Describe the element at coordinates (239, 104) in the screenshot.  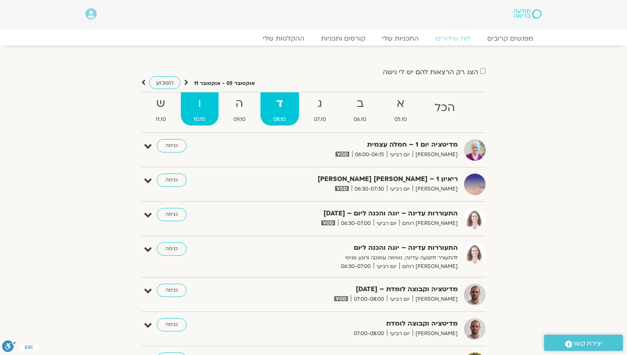
I see `strong: ה` at that location.